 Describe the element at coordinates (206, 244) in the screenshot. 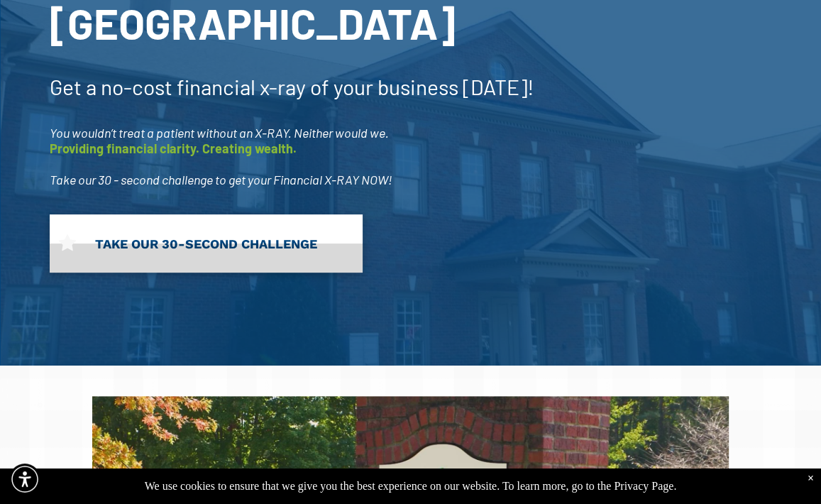

I see `a: TAKE OUR 30-SECOND CHALLENGE` at that location.